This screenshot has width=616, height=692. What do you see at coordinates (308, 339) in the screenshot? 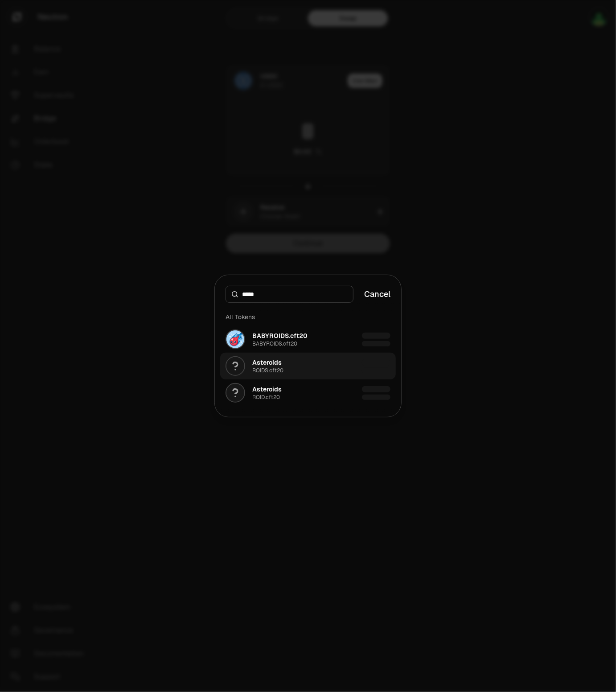
I see `button: BABYROIDS.cft20 LogoBABYROIDS.cft20BABYROIDS.cft20` at bounding box center [308, 339].